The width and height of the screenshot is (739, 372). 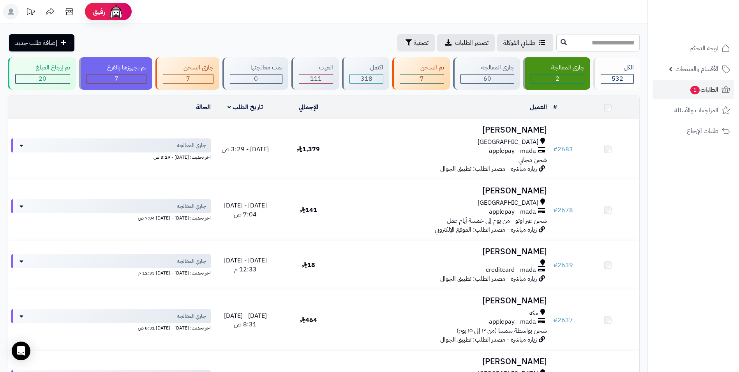 What do you see at coordinates (421, 73) in the screenshot?
I see `a: تم الشحن 7` at bounding box center [421, 73].